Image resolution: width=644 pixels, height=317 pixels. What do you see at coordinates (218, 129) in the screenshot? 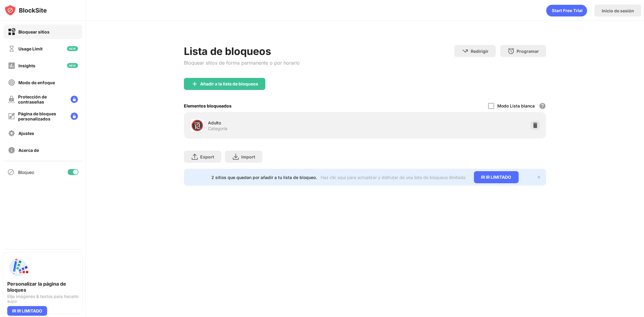
I see `div: Categoría` at bounding box center [218, 129].